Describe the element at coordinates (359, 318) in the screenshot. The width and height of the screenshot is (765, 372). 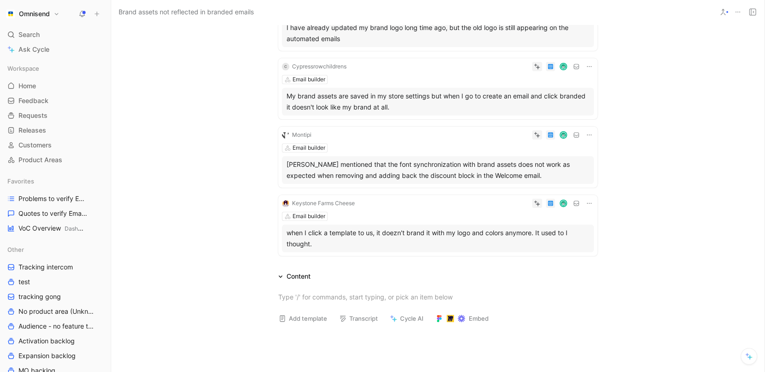
I see `button: Transcript` at that location.